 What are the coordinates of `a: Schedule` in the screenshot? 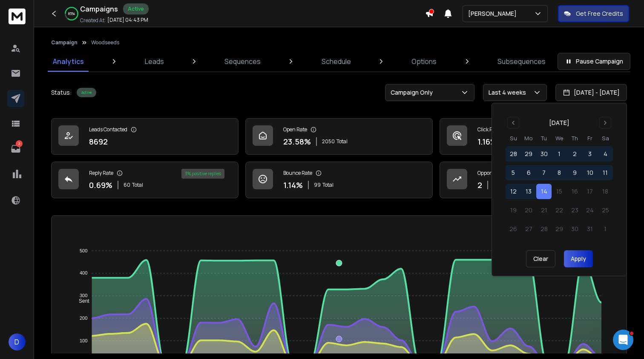 It's located at (336, 62).